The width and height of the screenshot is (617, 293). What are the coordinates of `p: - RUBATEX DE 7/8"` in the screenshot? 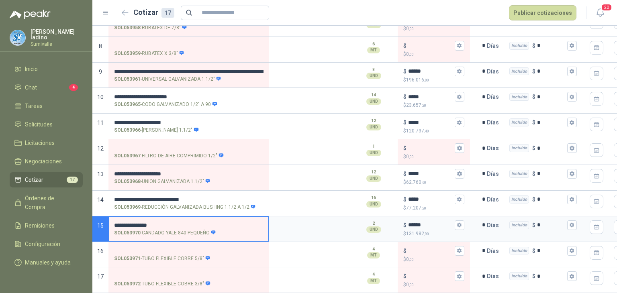 It's located at (151, 28).